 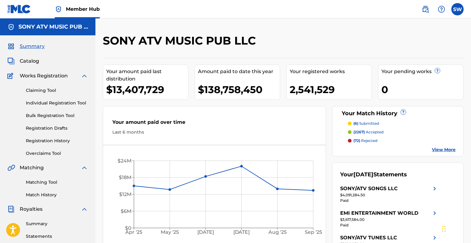 I want to click on tspan: Apr '25, so click(x=134, y=233).